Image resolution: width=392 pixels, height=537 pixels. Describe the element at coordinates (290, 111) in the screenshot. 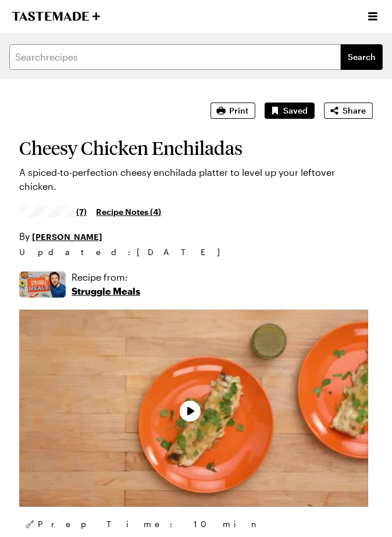

I see `button: Unsave Recipe` at that location.